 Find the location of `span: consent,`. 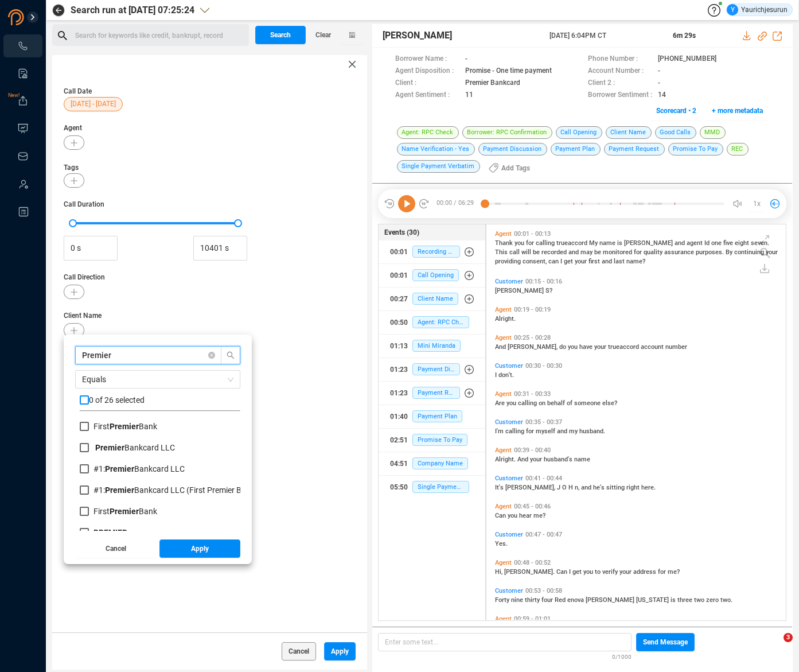

span: consent, is located at coordinates (535, 261).